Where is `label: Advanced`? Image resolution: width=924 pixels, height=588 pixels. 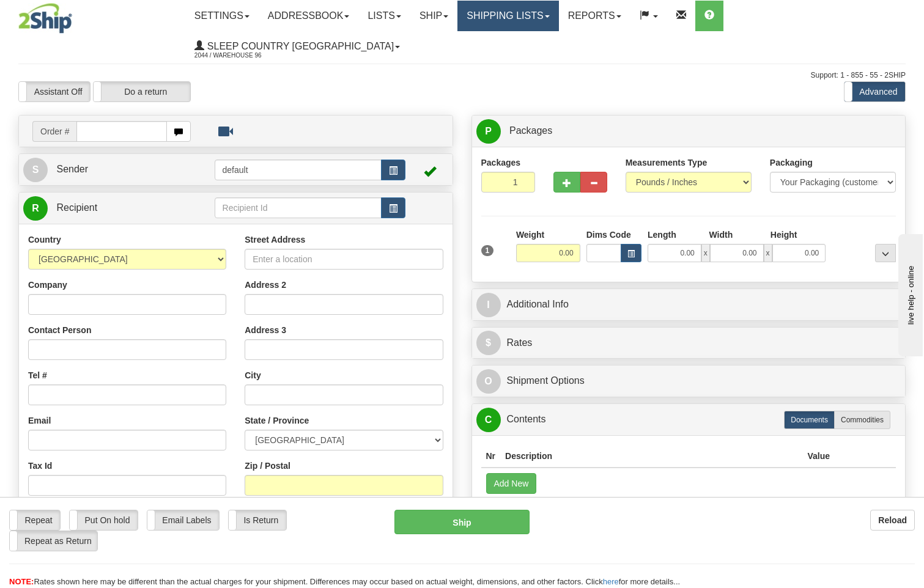 label: Advanced is located at coordinates (875, 92).